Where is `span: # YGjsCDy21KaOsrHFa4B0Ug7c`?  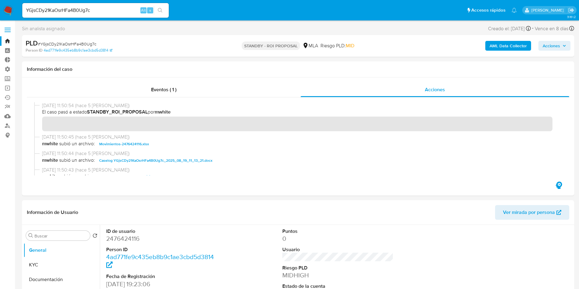
span: # YGjsCDy21KaOsrHFa4B0Ug7c is located at coordinates (67, 44).